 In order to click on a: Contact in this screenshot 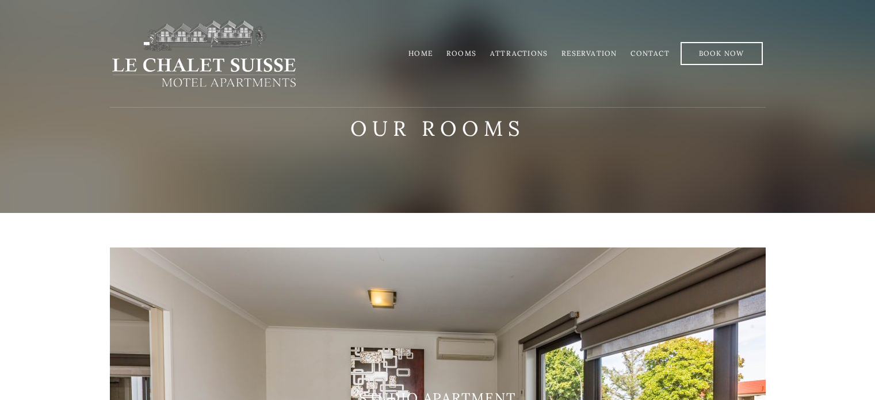, I will do `click(650, 53)`.